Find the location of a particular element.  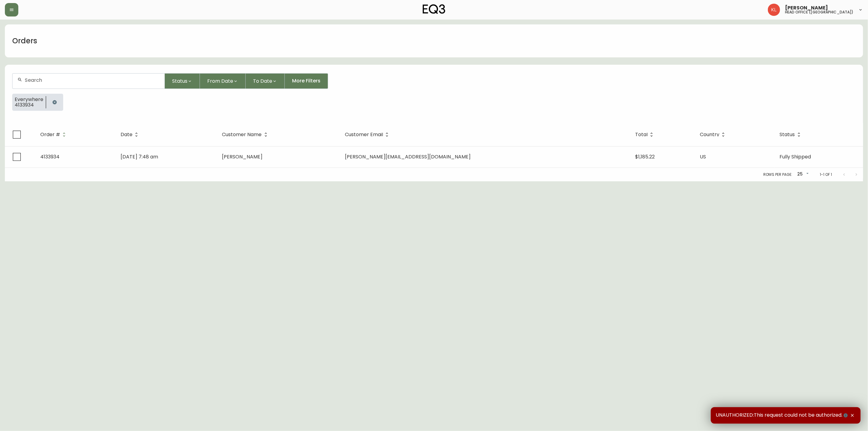

p: Rows per page: is located at coordinates (778, 174).